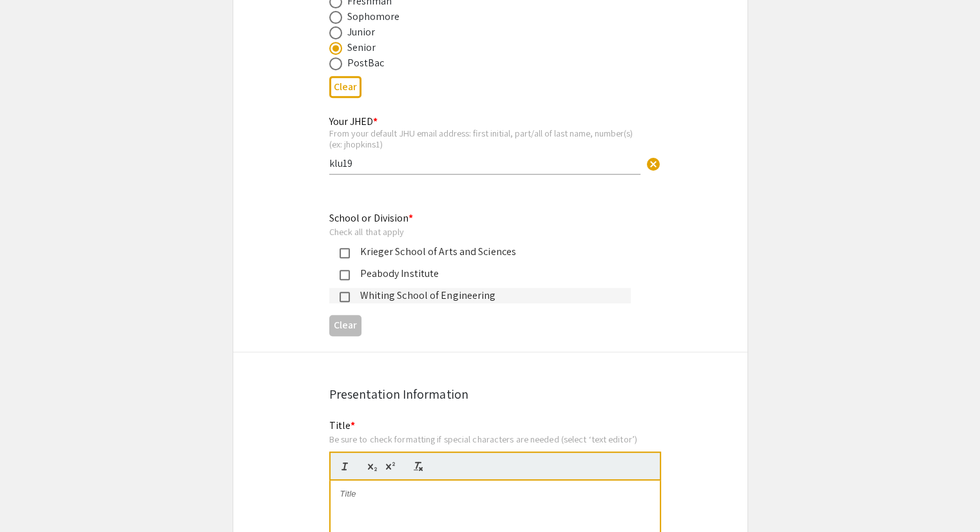  I want to click on div: Check all that apply, so click(480, 232).